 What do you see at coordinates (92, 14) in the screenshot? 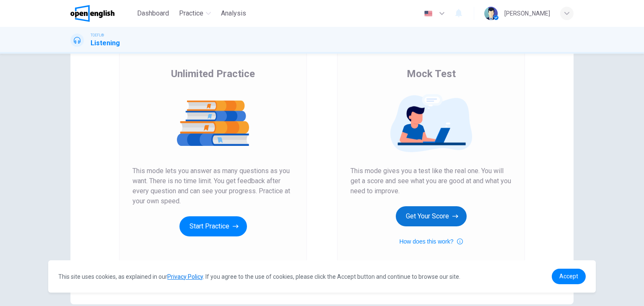
I see `img: OpenEnglish logo` at bounding box center [92, 14].